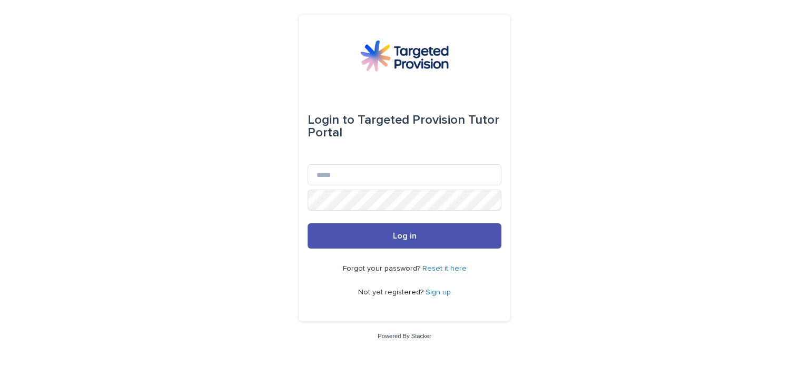 The image size is (809, 366). I want to click on a: Reset it here, so click(445, 269).